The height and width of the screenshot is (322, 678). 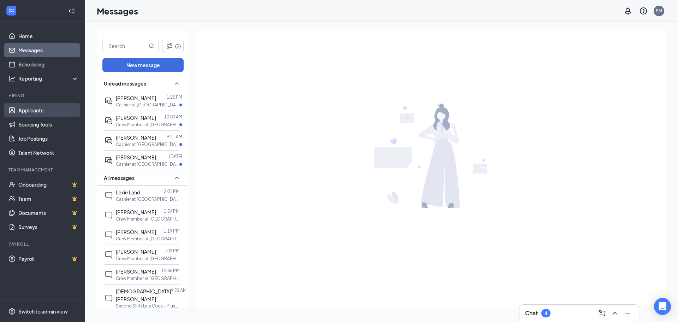 What do you see at coordinates (615, 313) in the screenshot?
I see `button: ChevronUp` at bounding box center [615, 313].